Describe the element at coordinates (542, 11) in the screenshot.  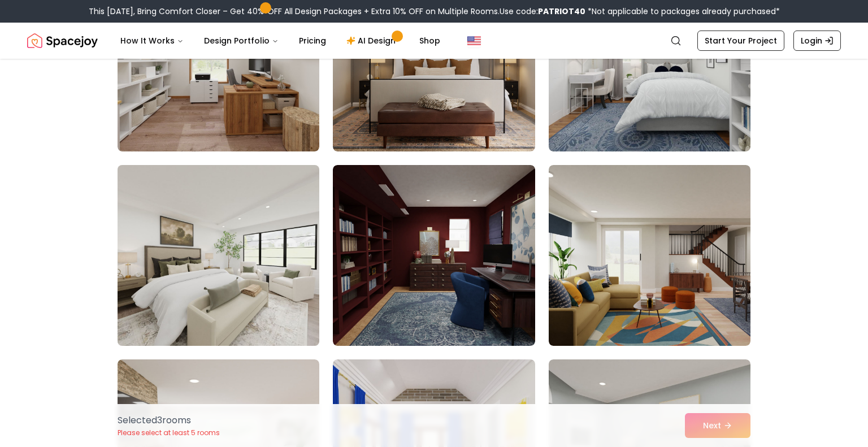
I see `span: Use code:` at that location.